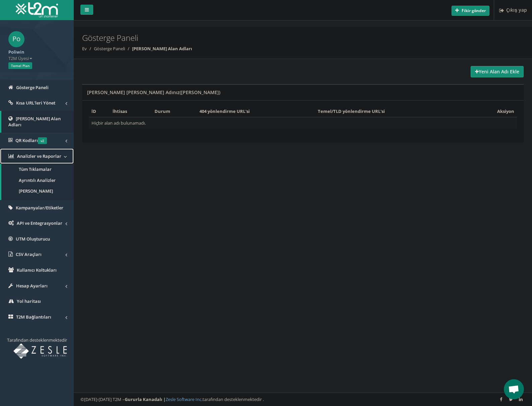  I want to click on font: Tüm Tıklamalar, so click(35, 169).